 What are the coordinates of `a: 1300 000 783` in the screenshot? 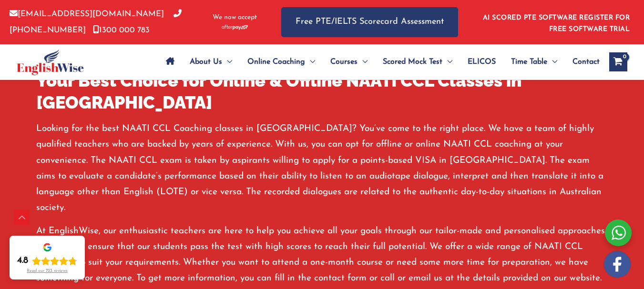 It's located at (121, 30).